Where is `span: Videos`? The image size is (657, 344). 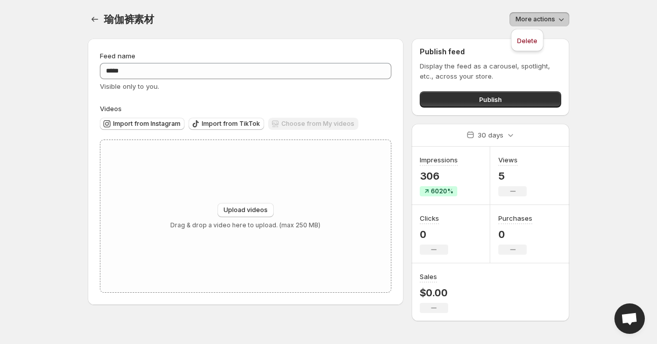 span: Videos is located at coordinates (110, 108).